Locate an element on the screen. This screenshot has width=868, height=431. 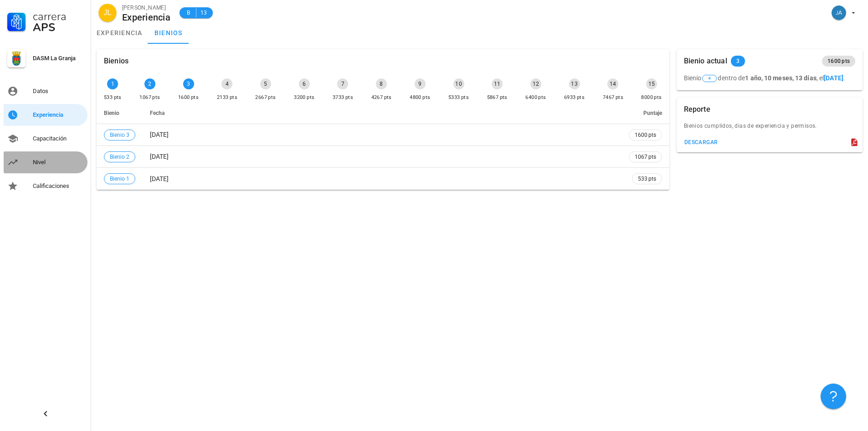
span: Puntaje is located at coordinates (653, 113).